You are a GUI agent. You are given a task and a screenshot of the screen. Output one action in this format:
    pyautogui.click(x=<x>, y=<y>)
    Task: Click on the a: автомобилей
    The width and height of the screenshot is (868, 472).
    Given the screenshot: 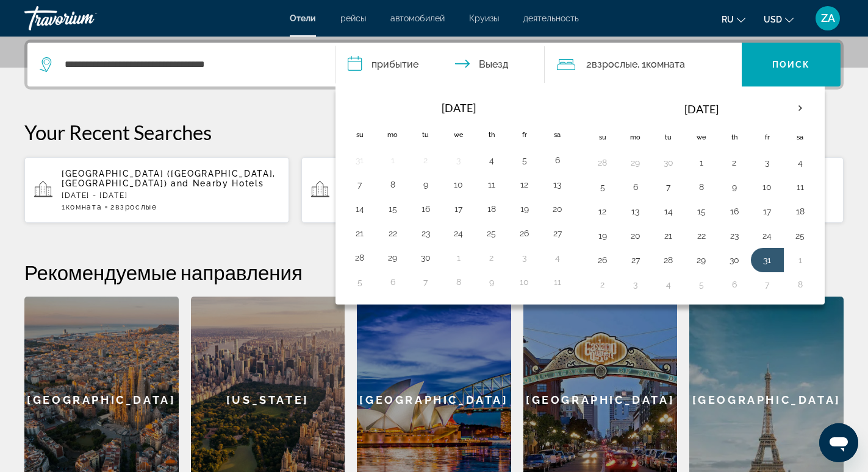 What is the action you would take?
    pyautogui.click(x=417, y=19)
    